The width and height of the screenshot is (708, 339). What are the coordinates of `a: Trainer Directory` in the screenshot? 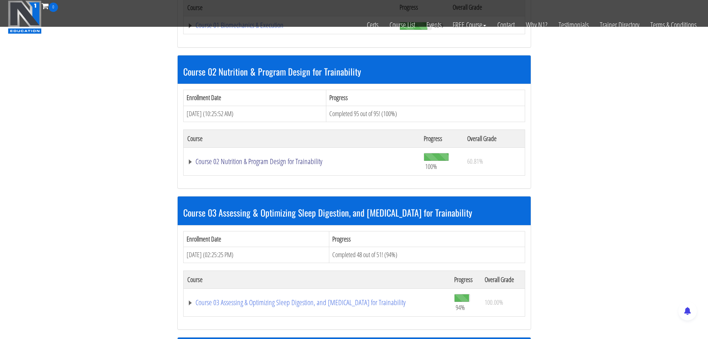 It's located at (620, 25).